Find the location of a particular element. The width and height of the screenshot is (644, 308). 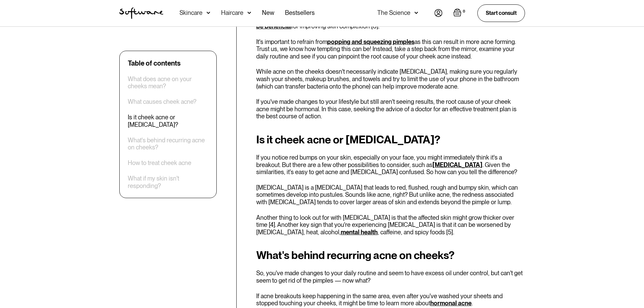

img: Software Logo is located at coordinates (141, 13).